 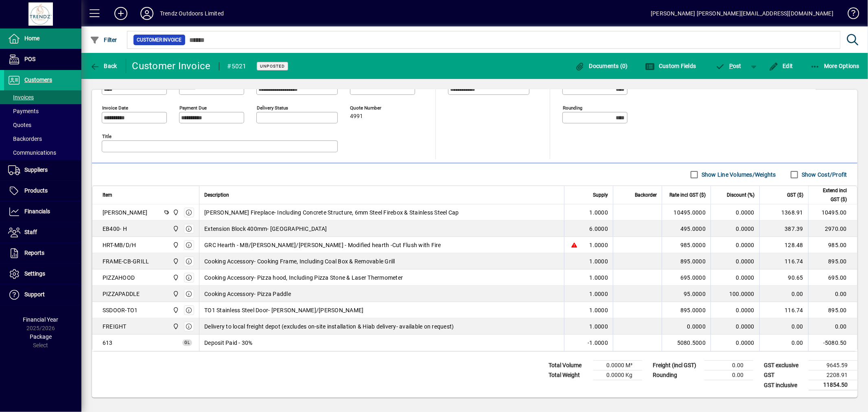 I want to click on app-page-header-button: Back, so click(x=104, y=66).